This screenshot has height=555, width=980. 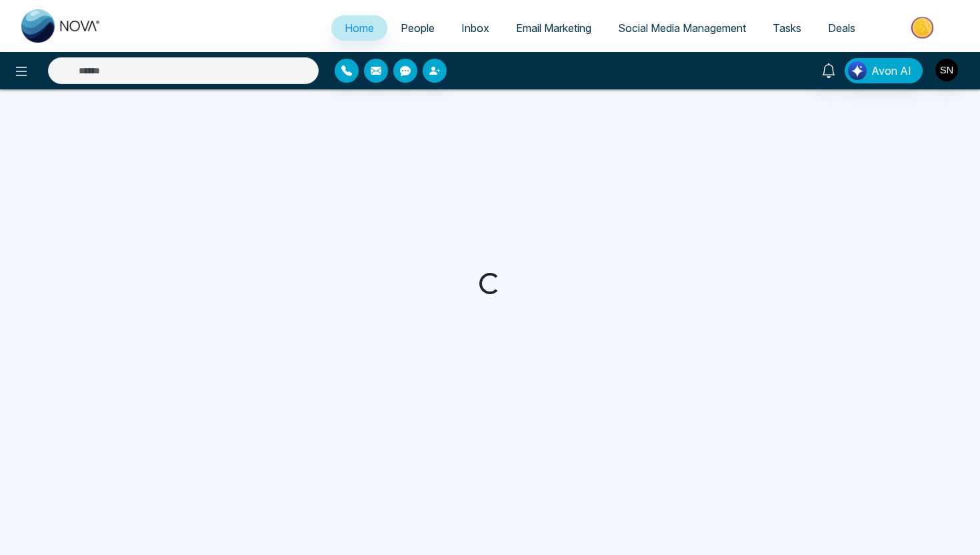 I want to click on a: Home, so click(x=360, y=28).